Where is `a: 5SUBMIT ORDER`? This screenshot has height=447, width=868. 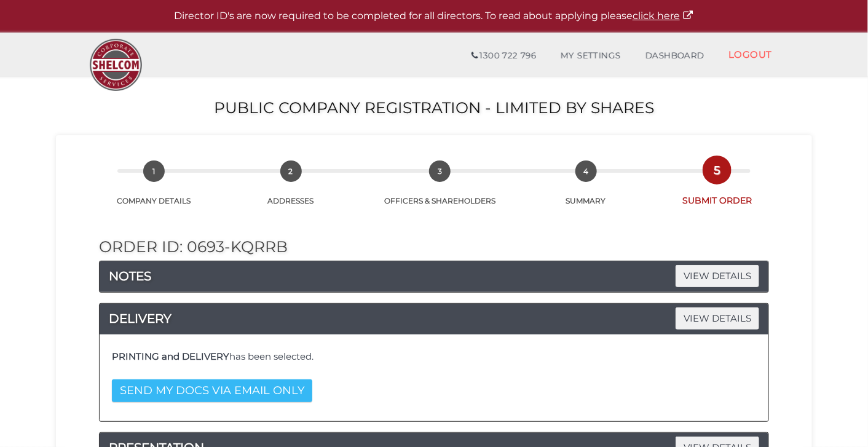
a: 5SUBMIT ORDER is located at coordinates (717, 189).